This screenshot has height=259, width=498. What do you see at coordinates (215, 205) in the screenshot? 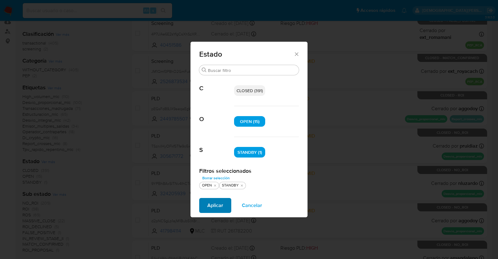
I see `button: Aplicar` at bounding box center [215, 205].